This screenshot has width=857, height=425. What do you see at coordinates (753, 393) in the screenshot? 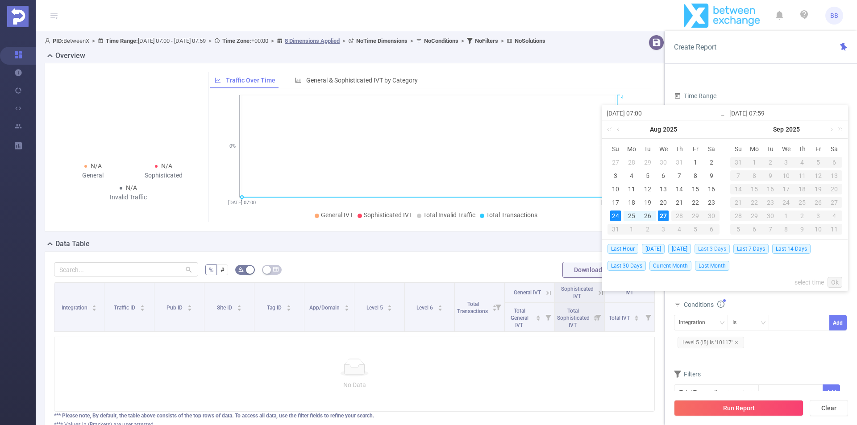
I see `i: icon: down` at bounding box center [753, 393].